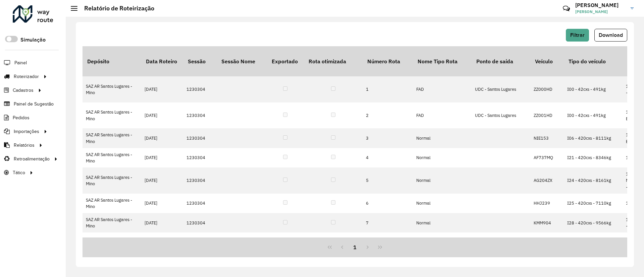 Image resolution: width=644 pixels, height=277 pixels. What do you see at coordinates (442, 61) in the screenshot?
I see `th: Nome Tipo Rota` at bounding box center [442, 61].